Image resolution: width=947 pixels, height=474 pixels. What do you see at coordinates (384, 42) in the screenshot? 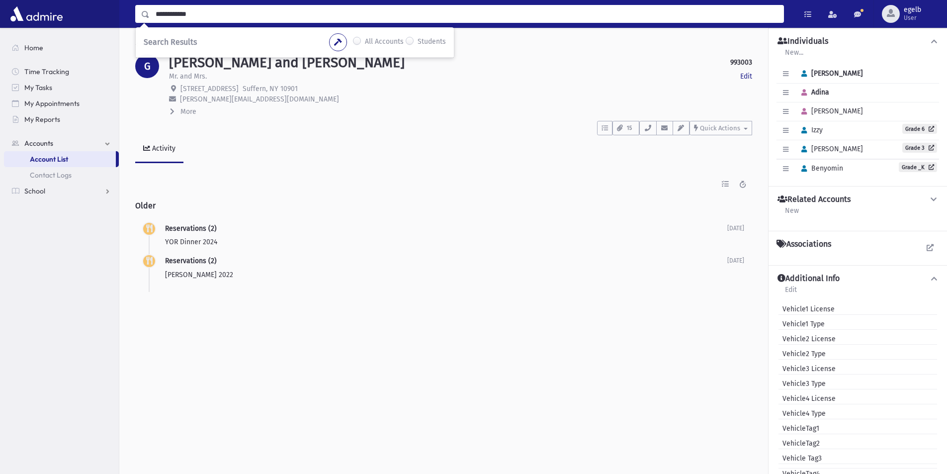
I see `label: All Accounts` at bounding box center [384, 42].